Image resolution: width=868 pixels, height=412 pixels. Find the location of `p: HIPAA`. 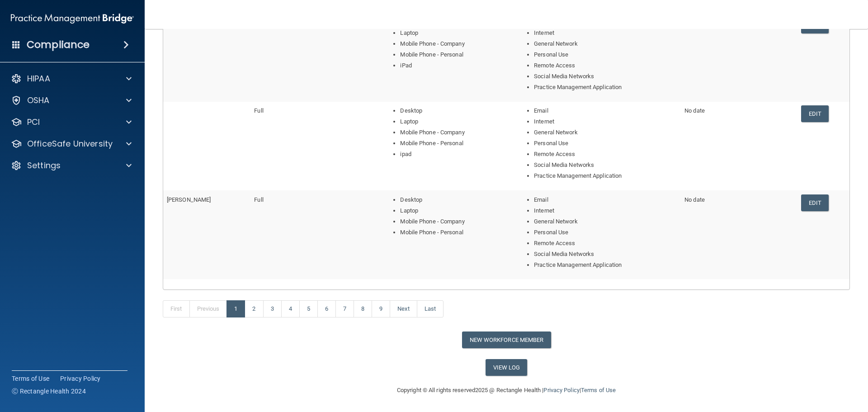

p: HIPAA is located at coordinates (38, 79).